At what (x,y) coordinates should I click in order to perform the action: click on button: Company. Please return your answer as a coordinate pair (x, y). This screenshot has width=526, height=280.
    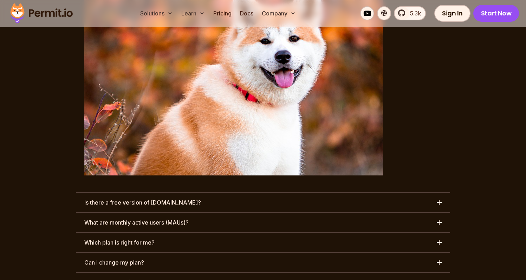
    Looking at the image, I should click on (278, 13).